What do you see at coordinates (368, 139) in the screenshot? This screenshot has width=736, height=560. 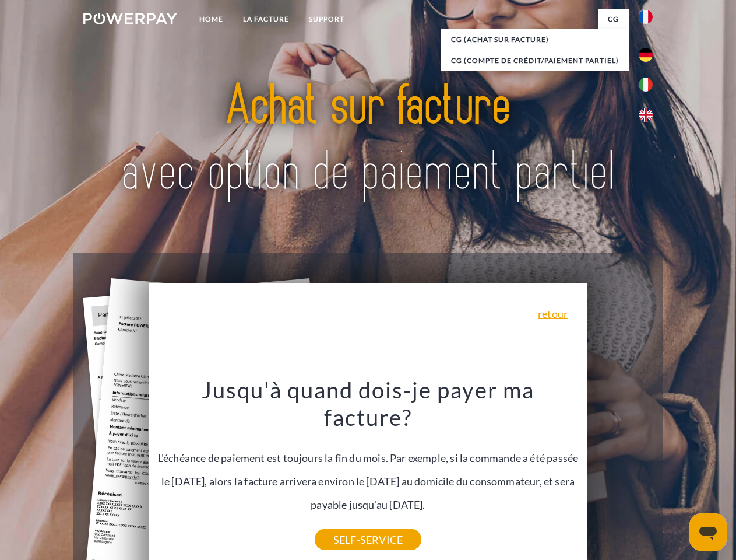 I see `img: title-powerpay_fr.svg` at bounding box center [368, 139].